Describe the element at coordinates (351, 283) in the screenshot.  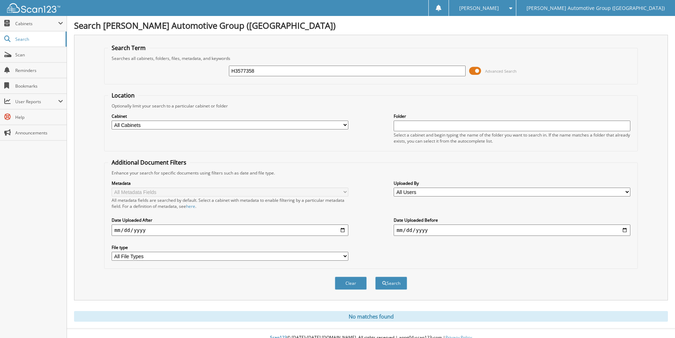
I see `button: Clear` at that location.